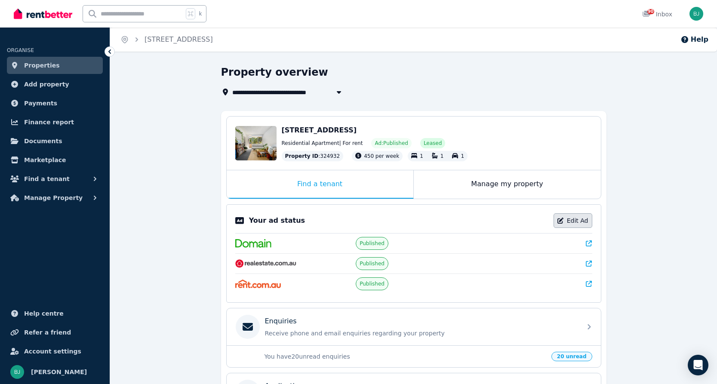 This screenshot has width=717, height=384. I want to click on span: Refer a friend, so click(47, 333).